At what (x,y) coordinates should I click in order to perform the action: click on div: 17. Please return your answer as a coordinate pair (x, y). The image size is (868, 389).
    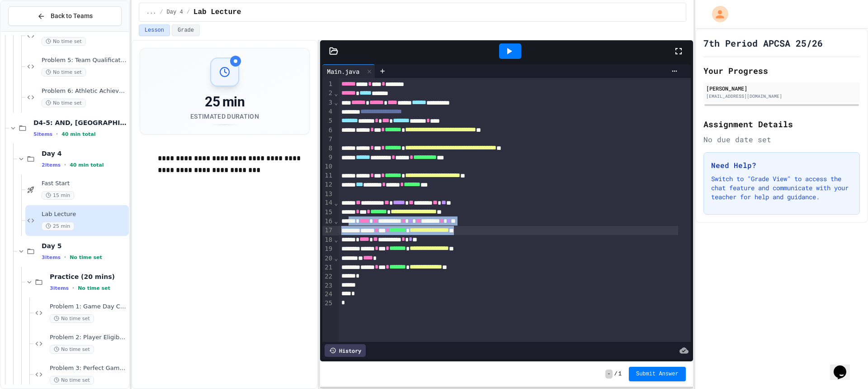
    Looking at the image, I should click on (327, 231).